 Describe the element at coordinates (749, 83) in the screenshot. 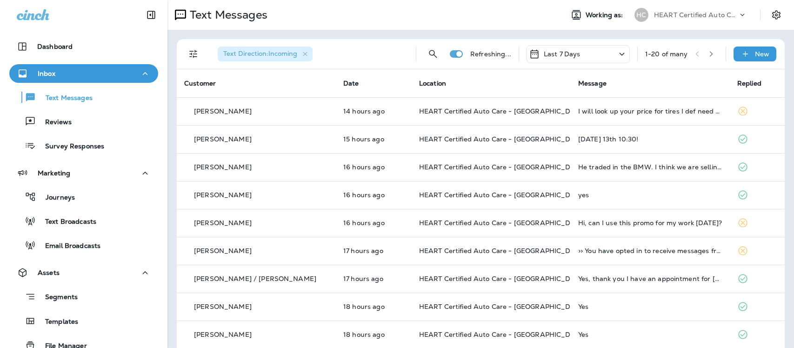

I see `span: Replied` at that location.